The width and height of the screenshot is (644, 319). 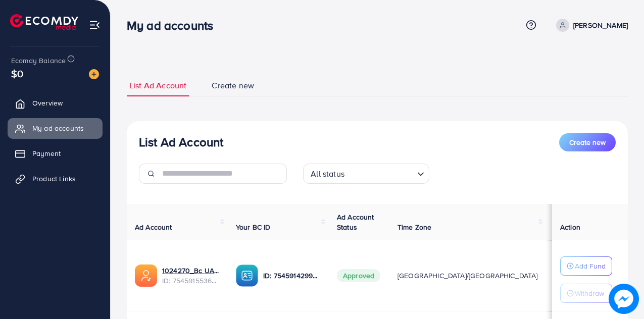 What do you see at coordinates (247, 276) in the screenshot?
I see `img: ic-ba-acc.ded83a64.svg` at bounding box center [247, 276].